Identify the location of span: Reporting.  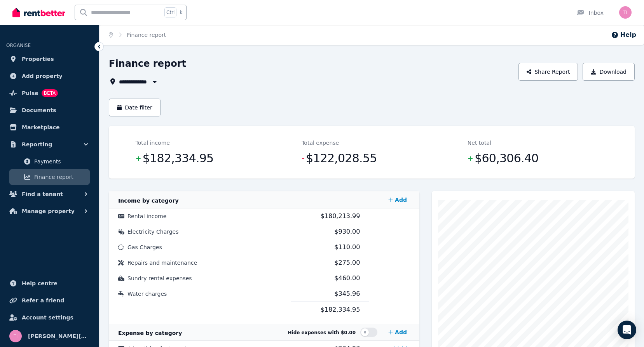
(37, 144).